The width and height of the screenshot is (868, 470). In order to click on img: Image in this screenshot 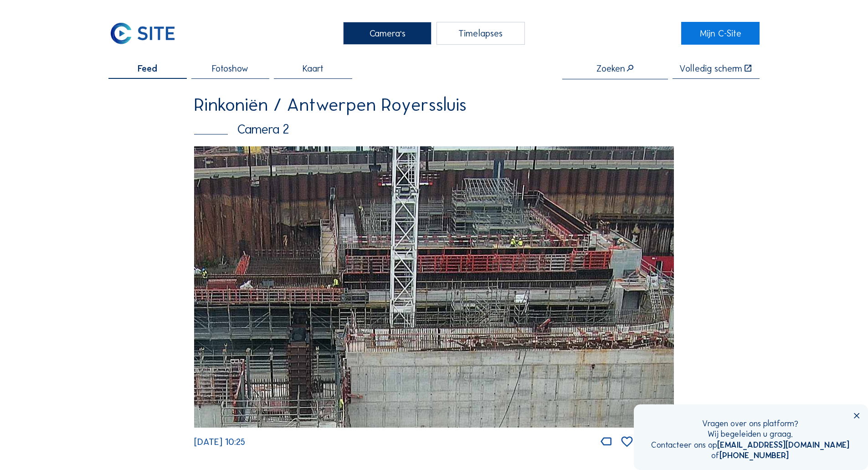, I will do `click(434, 287)`.